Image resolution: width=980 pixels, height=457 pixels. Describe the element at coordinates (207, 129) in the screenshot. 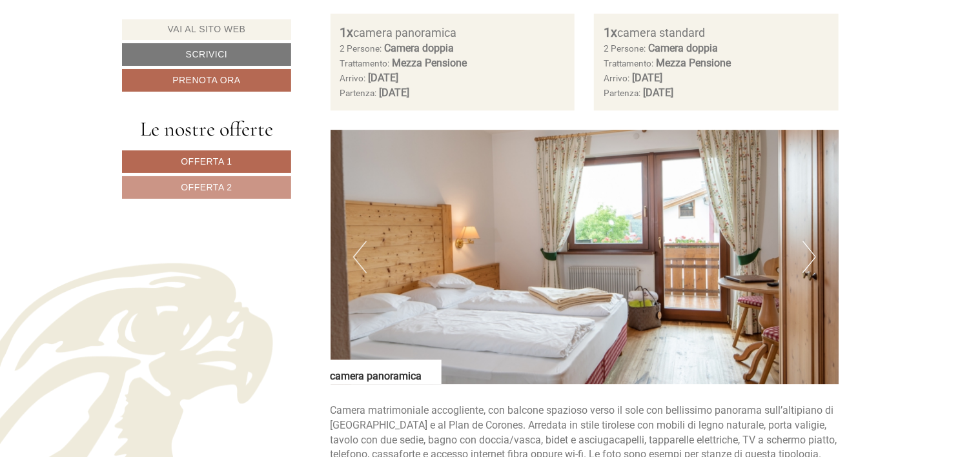

I see `div: Le nostre offerte` at that location.